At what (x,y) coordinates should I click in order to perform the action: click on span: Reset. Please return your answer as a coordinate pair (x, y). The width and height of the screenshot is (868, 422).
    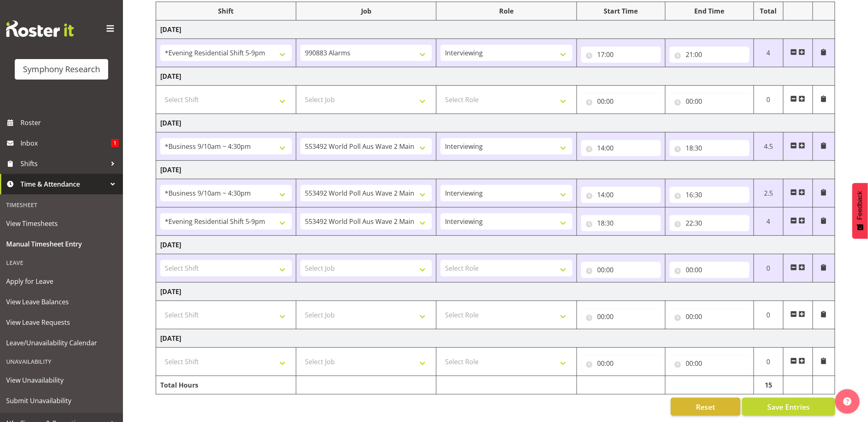
    Looking at the image, I should click on (706, 407).